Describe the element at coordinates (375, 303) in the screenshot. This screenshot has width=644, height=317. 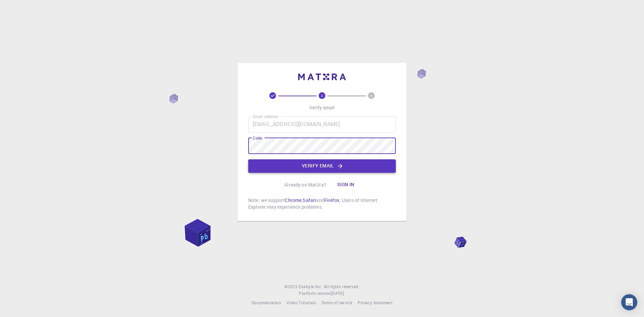
I see `a: Privacy statement` at that location.